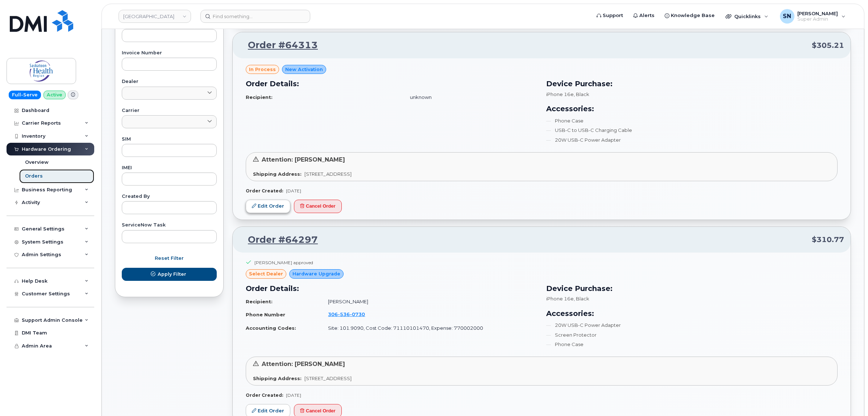 This screenshot has height=416, width=868. Describe the element at coordinates (346, 314) in the screenshot. I see `span: 306` at that location.